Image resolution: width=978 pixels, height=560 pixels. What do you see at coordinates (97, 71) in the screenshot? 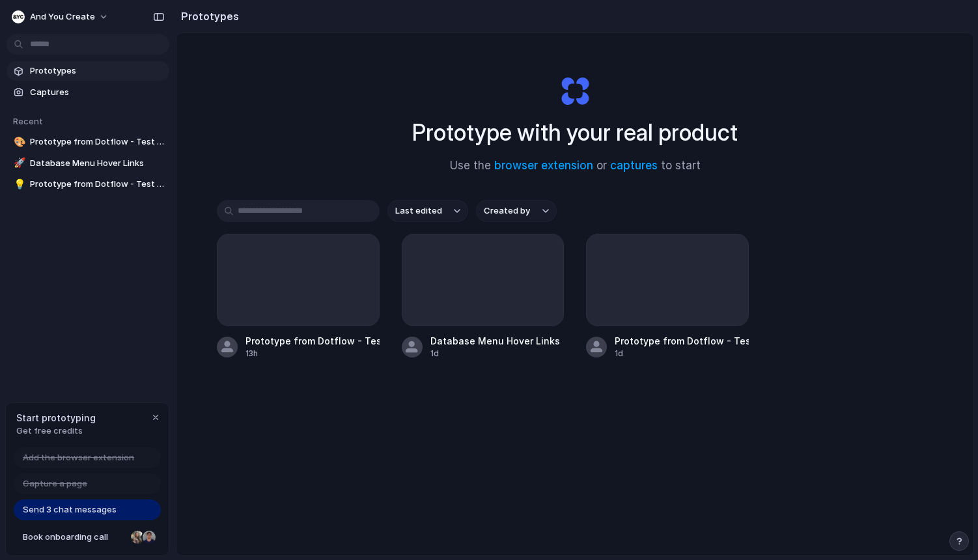
I see `span: Prototypes` at bounding box center [97, 71].